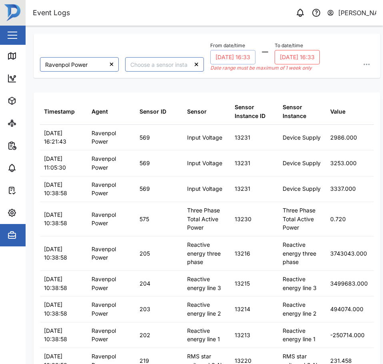  What do you see at coordinates (343, 163) in the screenshot?
I see `div: 3253.000` at bounding box center [343, 163].